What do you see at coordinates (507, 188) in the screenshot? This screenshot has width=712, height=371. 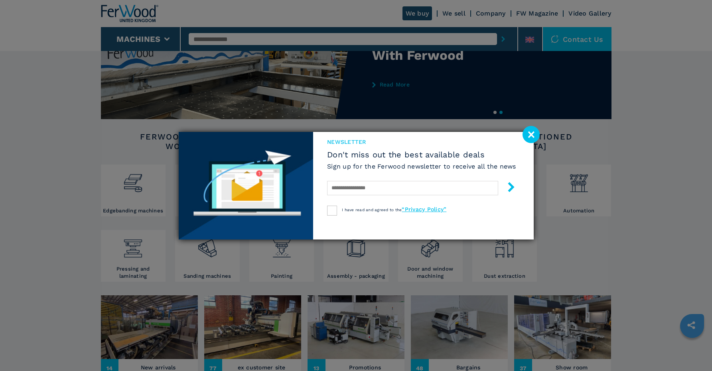 I see `button: submit-button` at bounding box center [507, 188].